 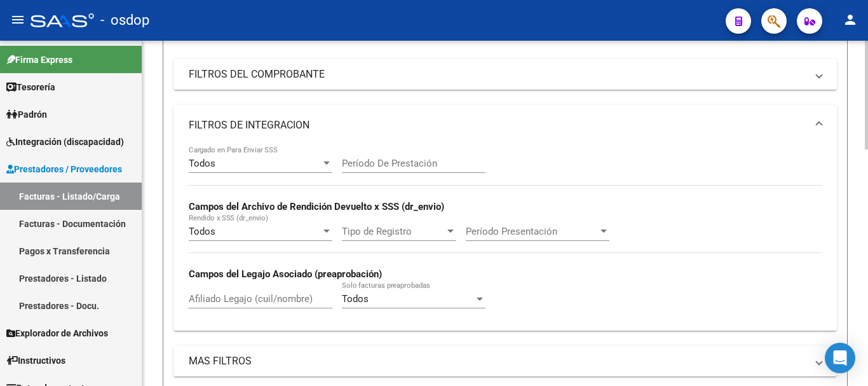 What do you see at coordinates (30, 87) in the screenshot?
I see `span: Tesorería` at bounding box center [30, 87].